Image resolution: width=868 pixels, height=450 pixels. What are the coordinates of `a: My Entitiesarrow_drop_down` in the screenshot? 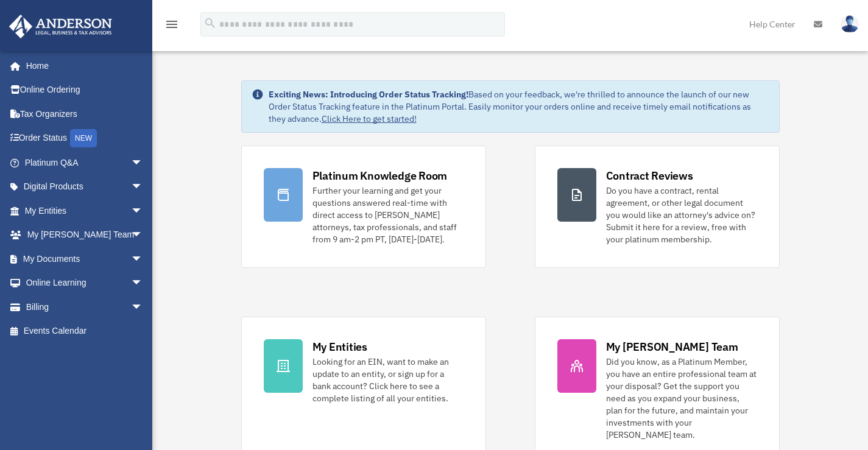 It's located at (85, 211).